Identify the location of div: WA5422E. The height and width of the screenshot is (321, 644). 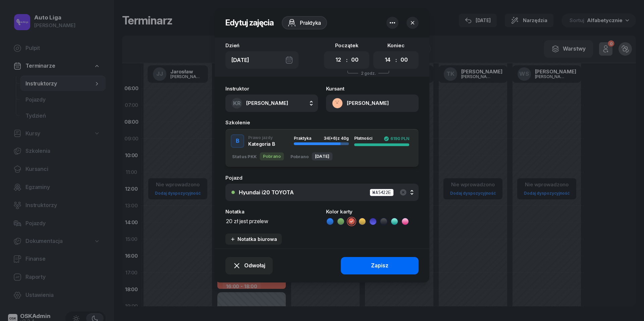
(382, 192).